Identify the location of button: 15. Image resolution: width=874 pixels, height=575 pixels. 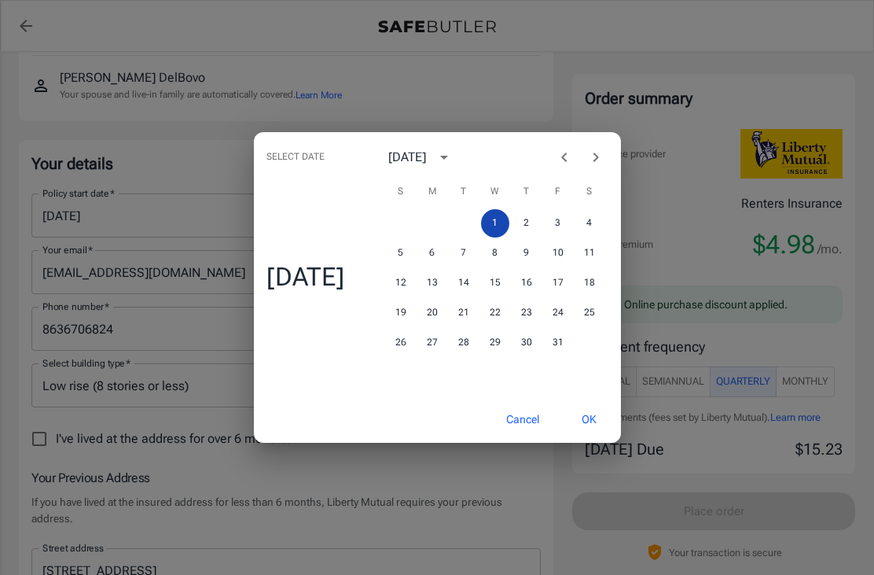
(495, 283).